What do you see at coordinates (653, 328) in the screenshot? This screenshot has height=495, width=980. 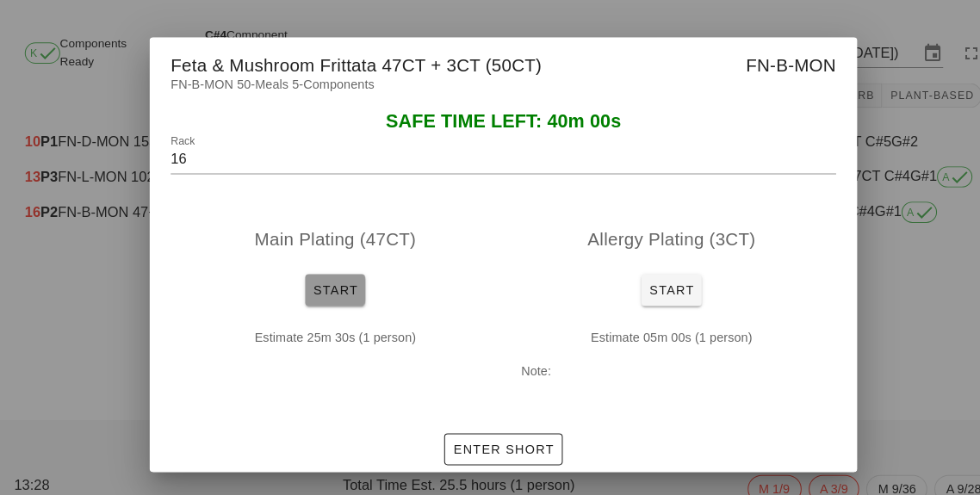 I see `p: Estimate 05m 00s (1 person)` at bounding box center [653, 328].